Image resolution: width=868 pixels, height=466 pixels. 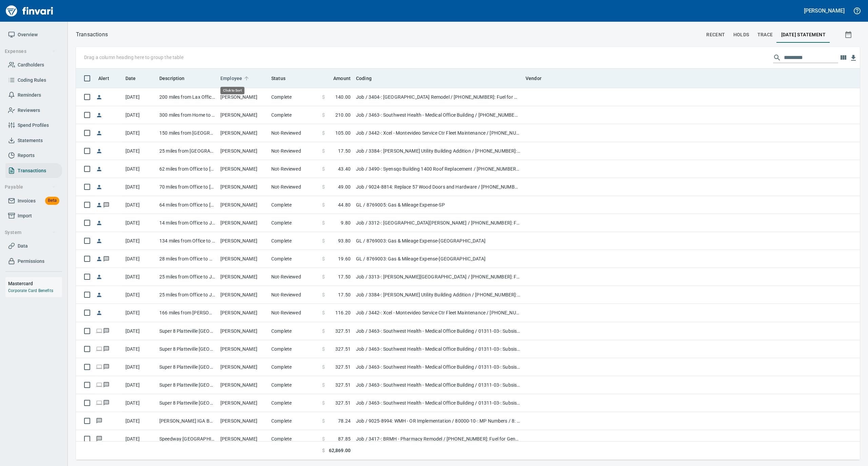 I want to click on span: Statements, so click(x=30, y=141).